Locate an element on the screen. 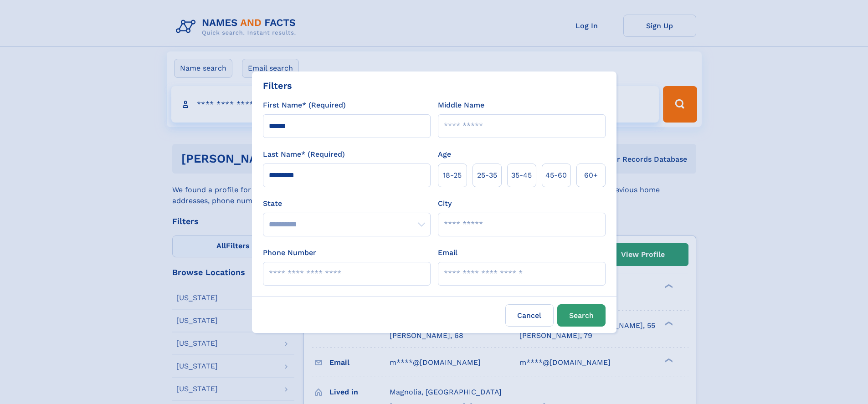 This screenshot has width=868, height=404. span: 60+ is located at coordinates (591, 175).